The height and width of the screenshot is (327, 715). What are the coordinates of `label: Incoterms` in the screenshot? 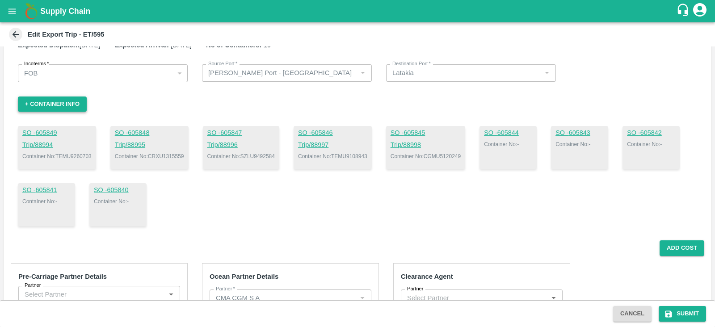 It's located at (36, 64).